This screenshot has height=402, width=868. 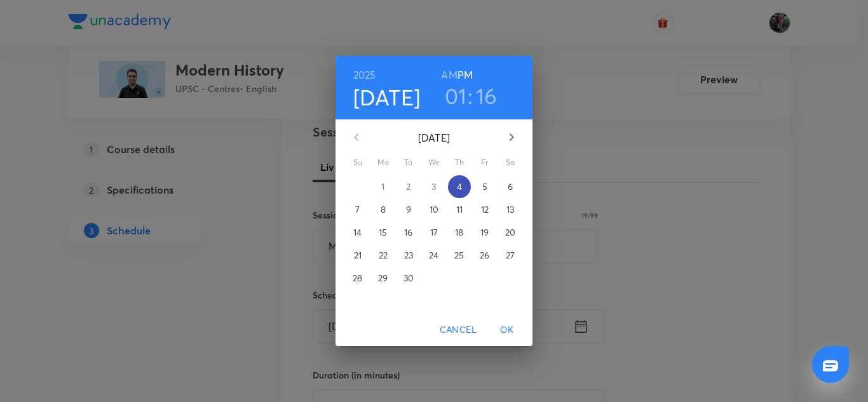 I want to click on span: Tu, so click(x=408, y=163).